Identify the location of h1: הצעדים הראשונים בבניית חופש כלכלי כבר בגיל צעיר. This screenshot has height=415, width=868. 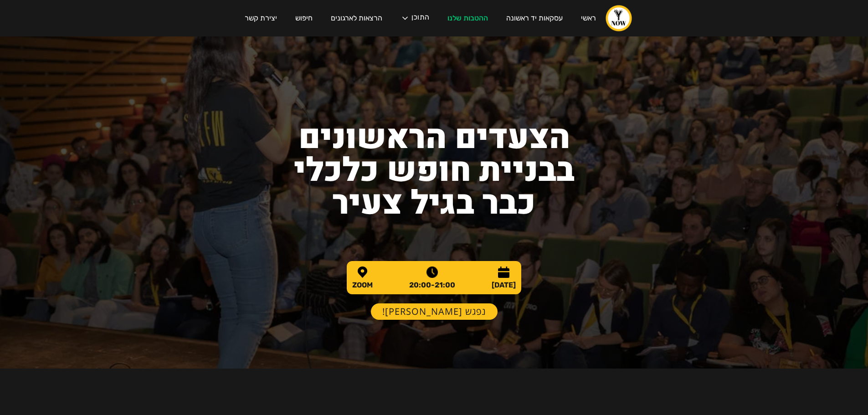
(434, 171).